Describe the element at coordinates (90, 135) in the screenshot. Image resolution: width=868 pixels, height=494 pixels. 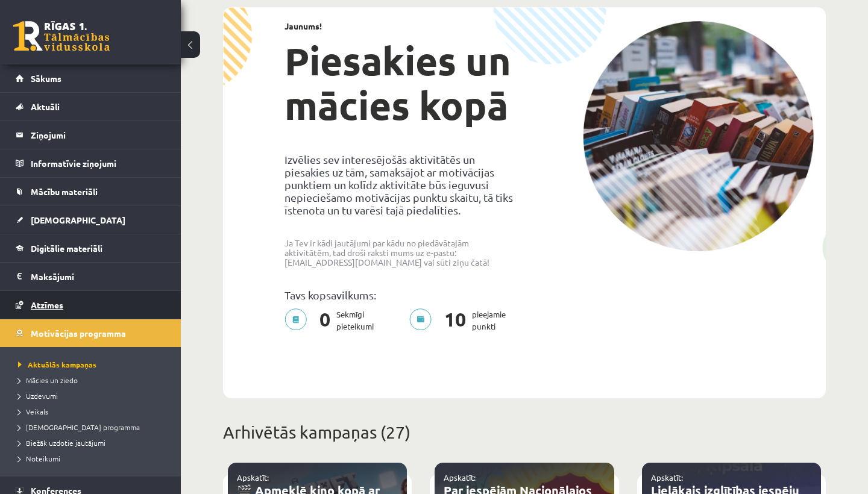
I see `a: Ziņojumi` at that location.